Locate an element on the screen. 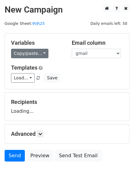  h5: Variables is located at coordinates (37, 43).